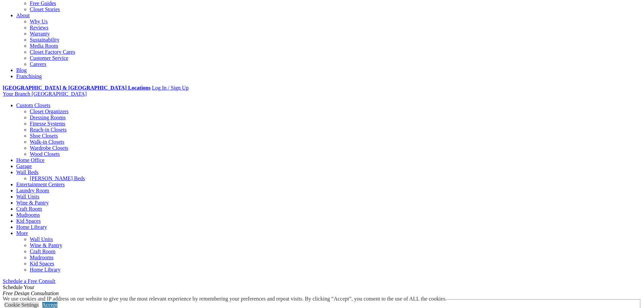  I want to click on a: Media Room, so click(44, 46).